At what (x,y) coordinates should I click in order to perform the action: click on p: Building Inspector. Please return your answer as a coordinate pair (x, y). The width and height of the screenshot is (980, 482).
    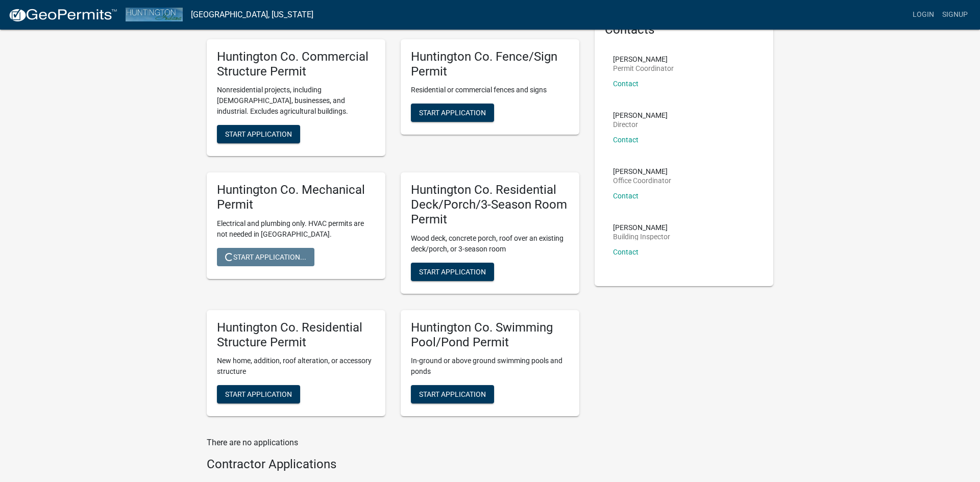
    Looking at the image, I should click on (642, 237).